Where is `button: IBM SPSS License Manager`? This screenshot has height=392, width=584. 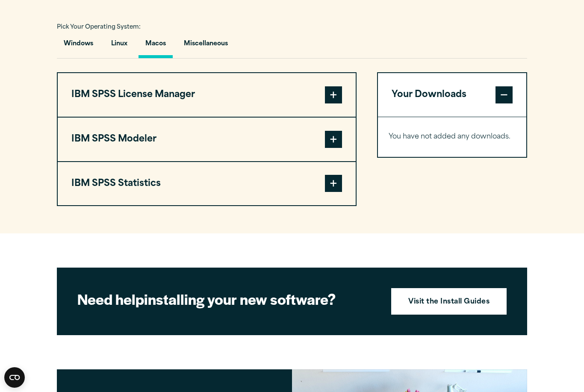 button: IBM SPSS License Manager is located at coordinates (207, 95).